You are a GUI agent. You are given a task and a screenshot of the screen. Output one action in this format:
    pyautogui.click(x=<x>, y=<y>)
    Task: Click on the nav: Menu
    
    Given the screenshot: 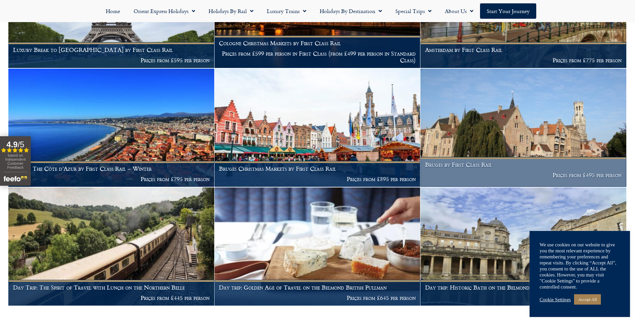 What is the action you would take?
    pyautogui.click(x=317, y=11)
    